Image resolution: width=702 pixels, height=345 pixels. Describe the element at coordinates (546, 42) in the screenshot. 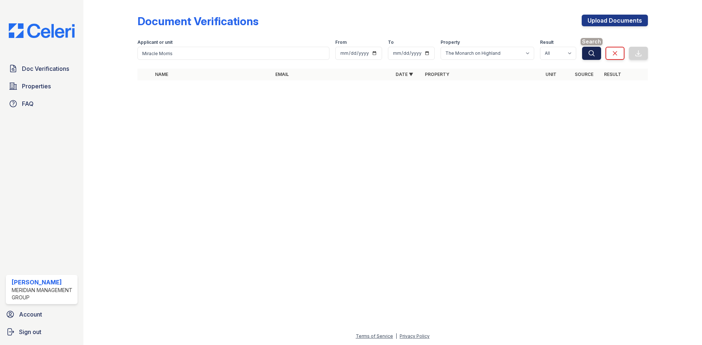

I see `label: Result` at that location.